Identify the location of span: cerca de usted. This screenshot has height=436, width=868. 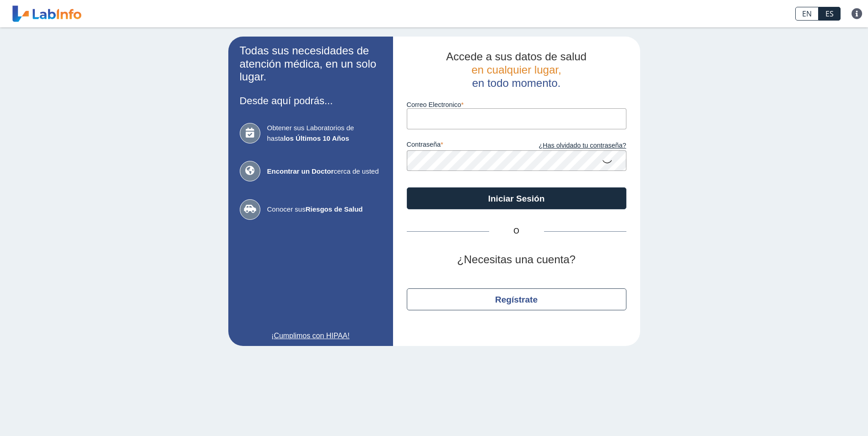
(324, 172).